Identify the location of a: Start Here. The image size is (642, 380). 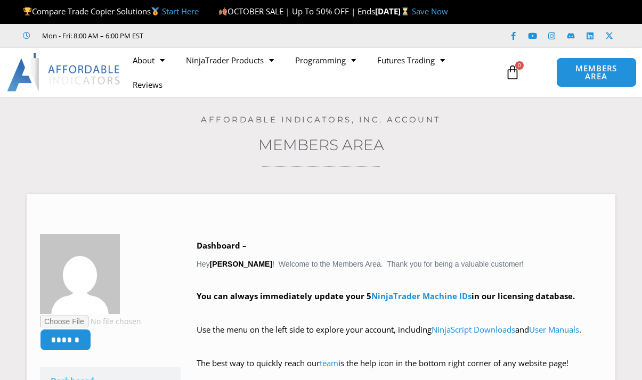
(180, 11).